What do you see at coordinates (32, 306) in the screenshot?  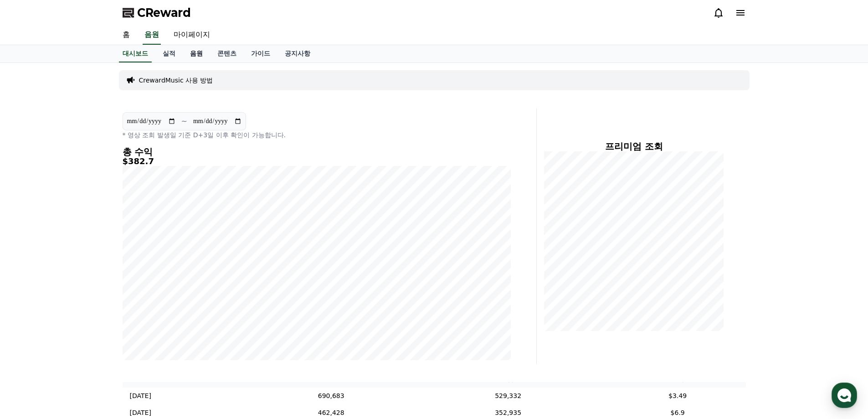 I see `span: 홈` at bounding box center [32, 306].